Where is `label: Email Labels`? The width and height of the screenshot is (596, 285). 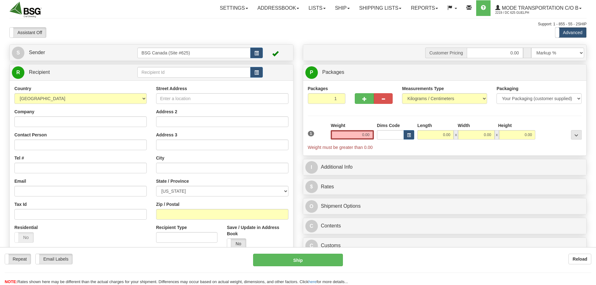 label: Email Labels is located at coordinates (54, 259).